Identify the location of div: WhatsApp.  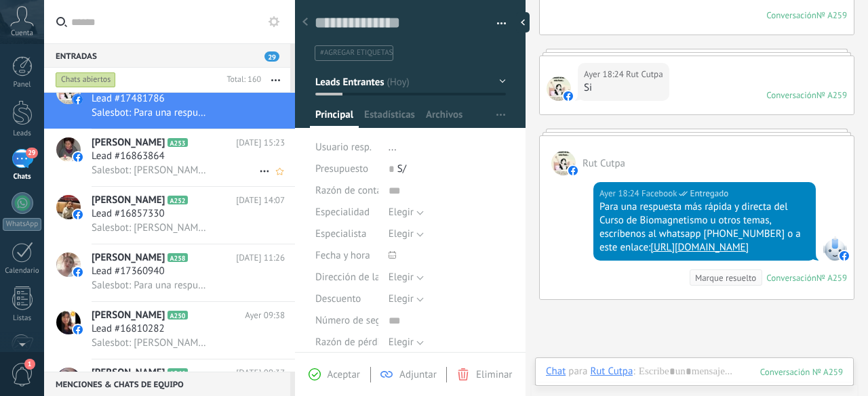
(21, 224).